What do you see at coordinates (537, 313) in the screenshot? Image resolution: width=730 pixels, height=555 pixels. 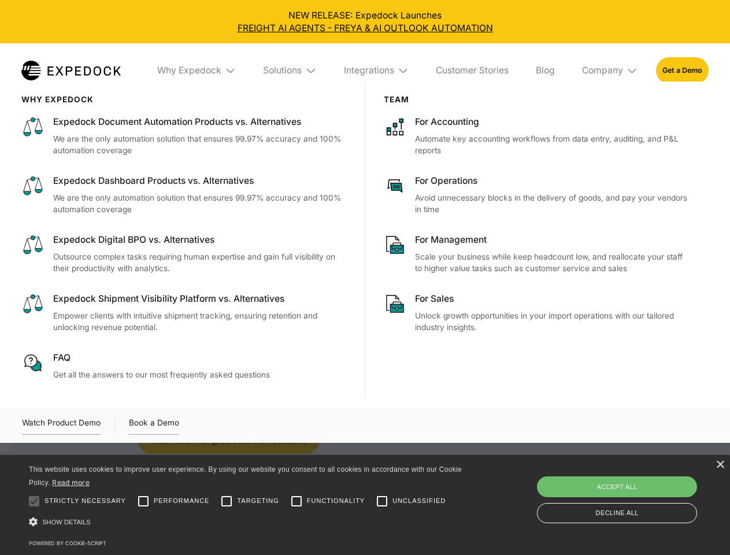 I see `a: For SalesUnlock growth opportunities in your import operations with our tailored industry insights.` at bounding box center [537, 313].